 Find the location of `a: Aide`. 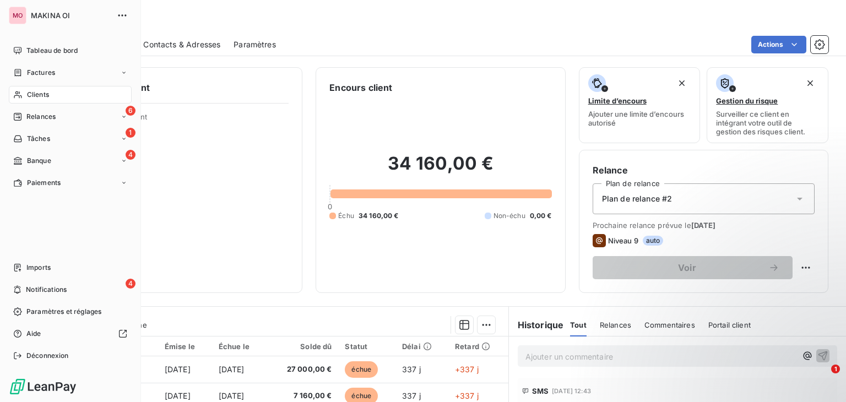

a: Aide is located at coordinates (70, 334).